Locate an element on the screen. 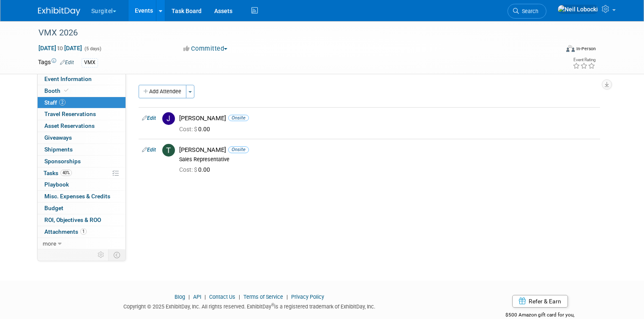 Image resolution: width=644 pixels, height=319 pixels. span: 1 is located at coordinates (83, 231).